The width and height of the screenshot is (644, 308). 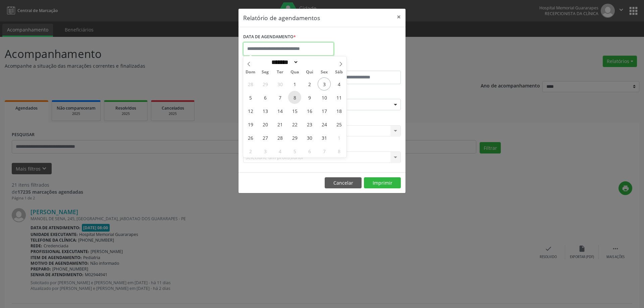 I want to click on span: Sex, so click(x=324, y=72).